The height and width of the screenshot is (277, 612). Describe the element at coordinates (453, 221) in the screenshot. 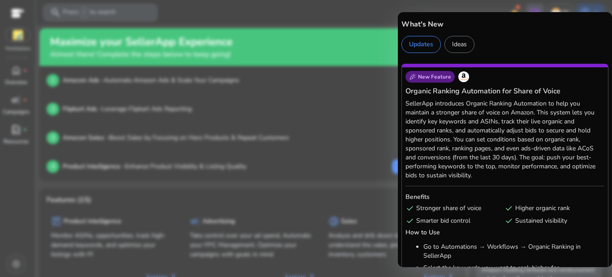

I see `div: Smarter bid control` at that location.